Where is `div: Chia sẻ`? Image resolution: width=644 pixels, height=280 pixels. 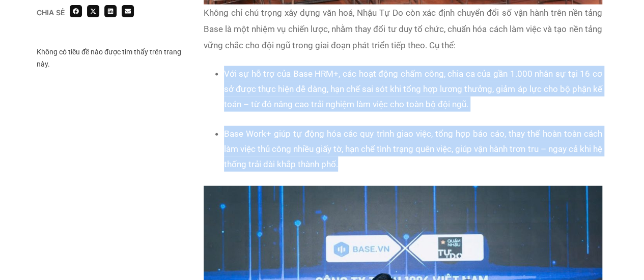 div: Chia sẻ is located at coordinates (50, 13).